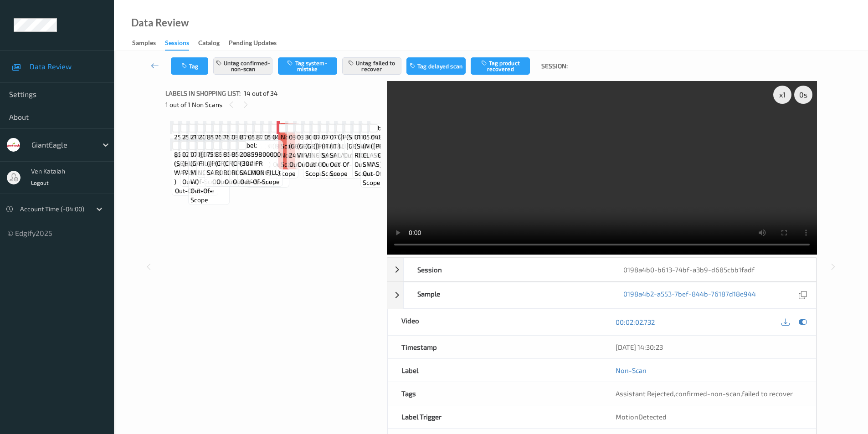 Image resolution: width=868 pixels, height=434 pixels. What do you see at coordinates (309, 142) in the screenshot?
I see `span: Label: 03003407294 (GE WATER 24PK )` at bounding box center [309, 142].